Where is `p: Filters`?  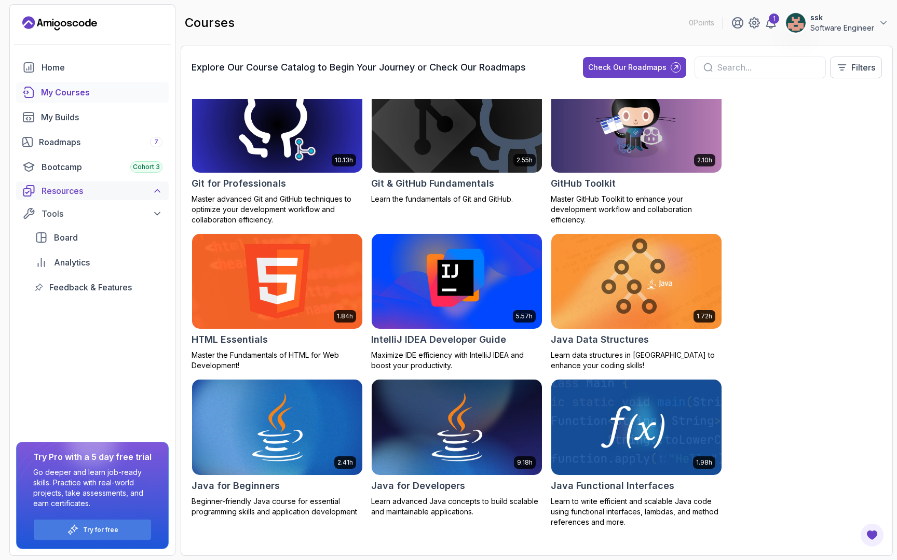 p: Filters is located at coordinates (863, 67).